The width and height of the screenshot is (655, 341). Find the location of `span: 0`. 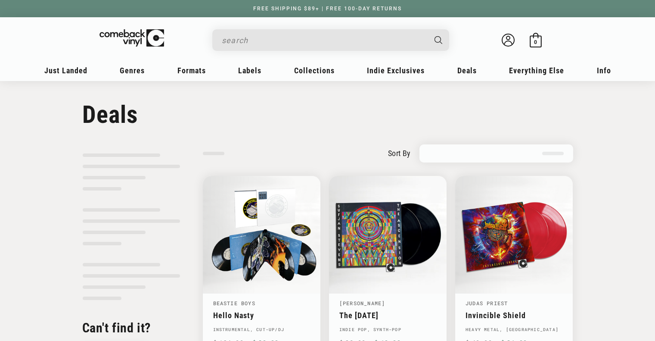

span: 0 is located at coordinates (535, 42).